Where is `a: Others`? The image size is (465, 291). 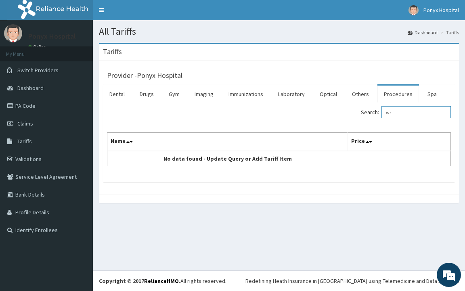
a: Others is located at coordinates (360, 94).